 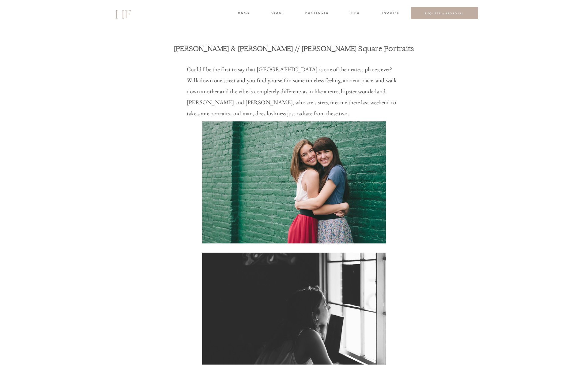 What do you see at coordinates (317, 14) in the screenshot?
I see `h3: portfolio` at bounding box center [317, 14].